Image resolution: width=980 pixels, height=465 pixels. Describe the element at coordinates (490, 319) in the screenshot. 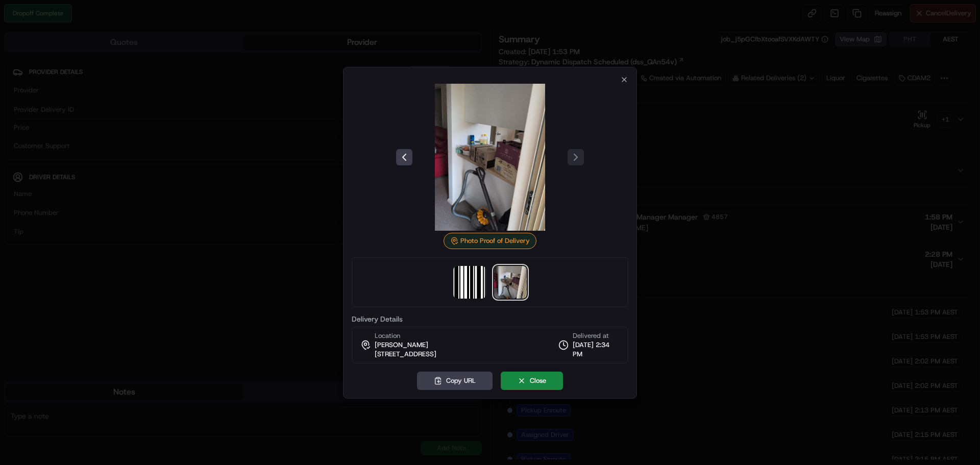

I see `label: Delivery Details` at that location.